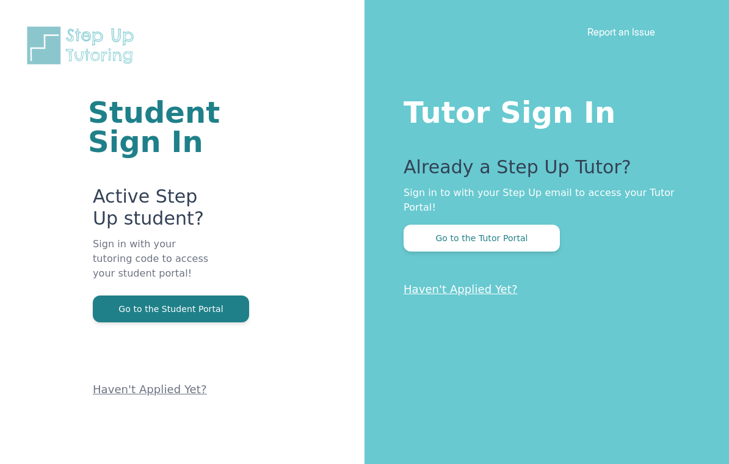 This screenshot has width=729, height=464. Describe the element at coordinates (155, 211) in the screenshot. I see `p: Active Step Up student?` at that location.